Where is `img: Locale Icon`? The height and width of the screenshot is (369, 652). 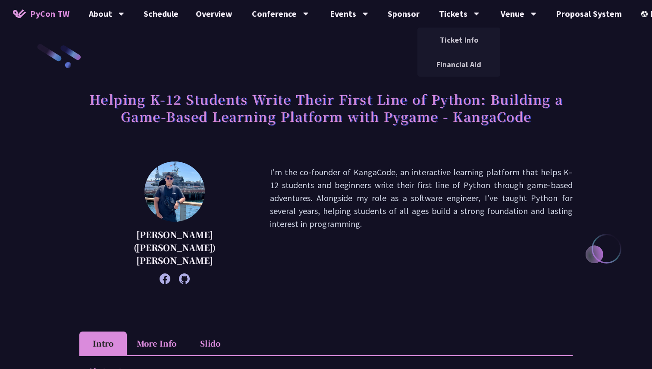
img: Locale Icon is located at coordinates (645, 14).